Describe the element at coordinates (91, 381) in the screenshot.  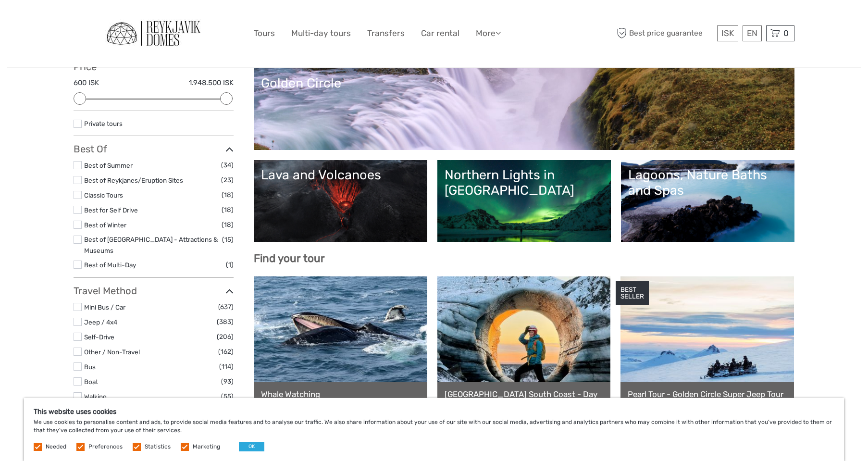
I see `a: Boat` at that location.